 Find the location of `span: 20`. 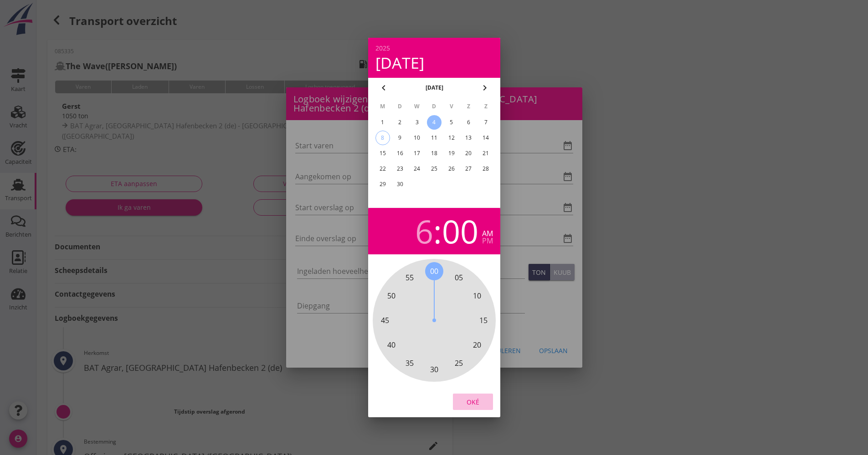

span: 20 is located at coordinates (477, 345).